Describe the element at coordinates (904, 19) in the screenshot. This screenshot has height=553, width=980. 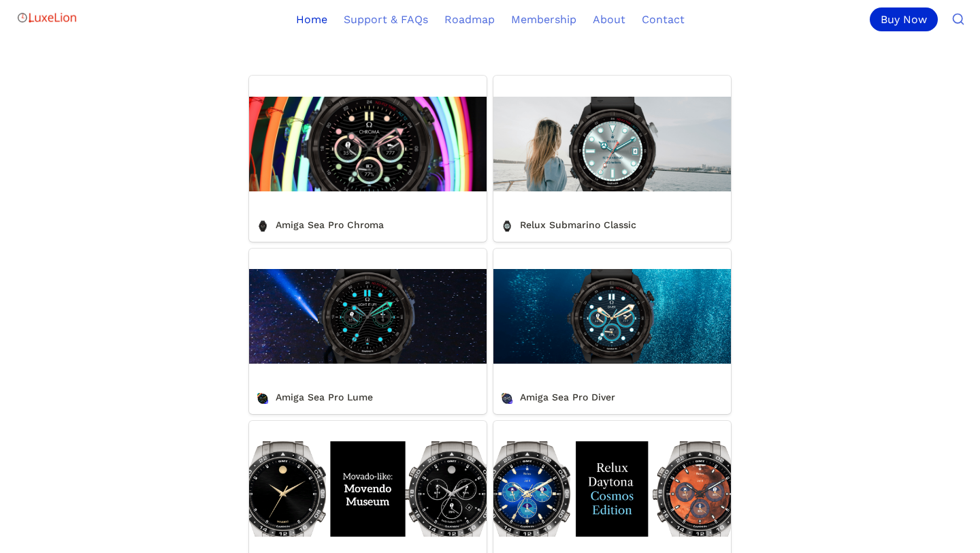
I see `div: Buy Now` at that location.